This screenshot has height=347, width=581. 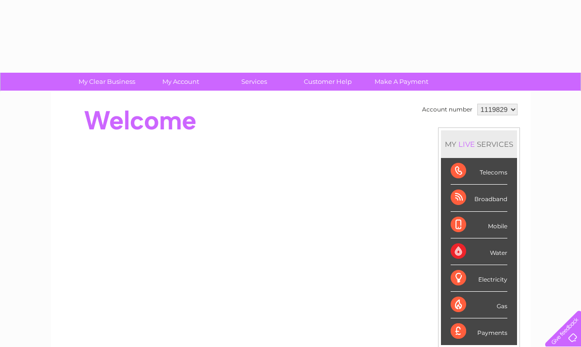 I want to click on div: Mobile, so click(x=479, y=225).